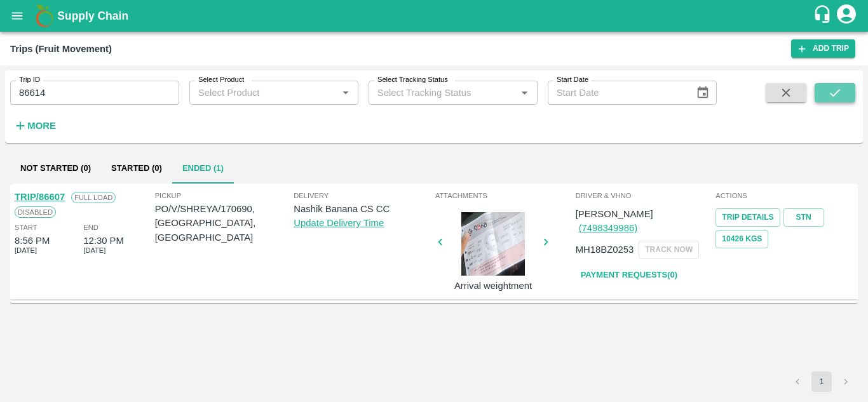 The height and width of the screenshot is (402, 868). Describe the element at coordinates (221, 80) in the screenshot. I see `label: Select Product` at that location.